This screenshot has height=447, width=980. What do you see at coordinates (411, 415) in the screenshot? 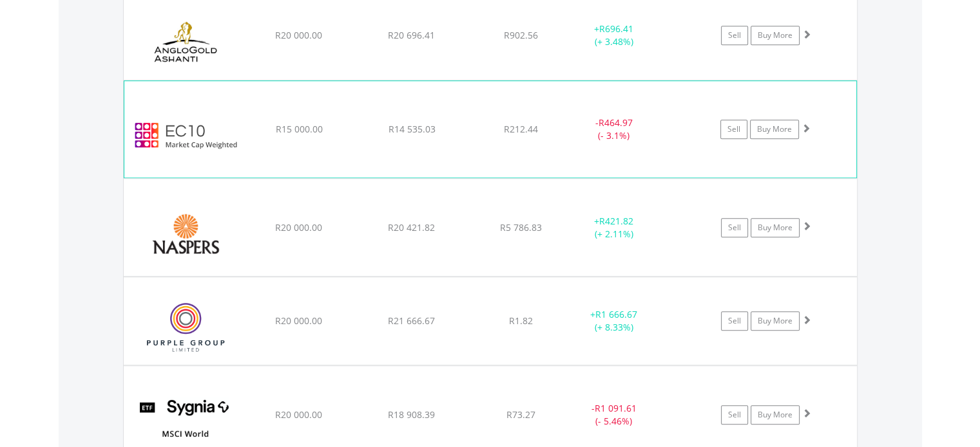
I see `span: R18 908.39` at bounding box center [411, 415].